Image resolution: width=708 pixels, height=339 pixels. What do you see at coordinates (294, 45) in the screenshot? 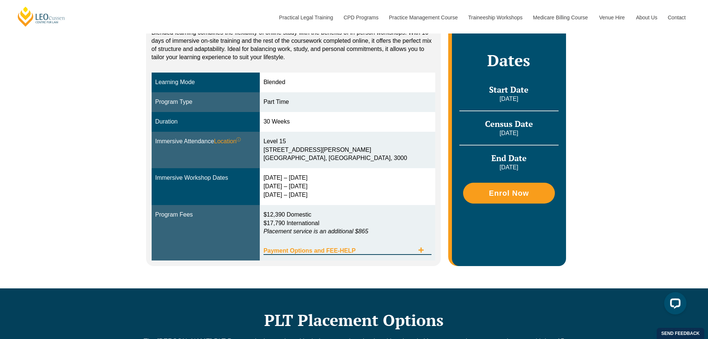
I see `p: Blended learning combines the flexibility of online study with the benefits of in-person workshop...` at bounding box center [294, 45].